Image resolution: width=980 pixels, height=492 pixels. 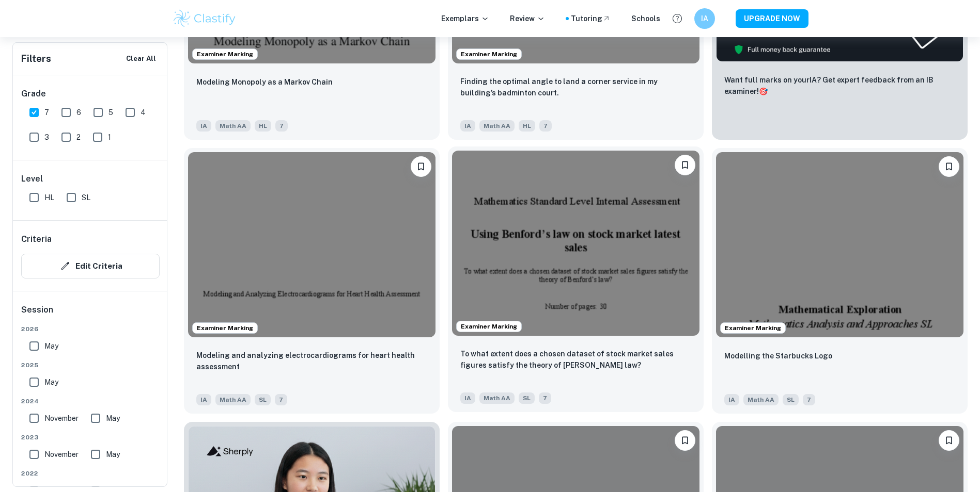 What do you see at coordinates (90, 266) in the screenshot?
I see `button: Edit Criteria` at bounding box center [90, 266].